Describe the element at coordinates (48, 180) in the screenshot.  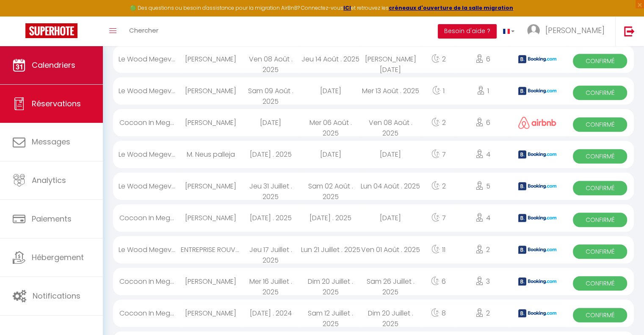
I see `span: Analytics` at that location.